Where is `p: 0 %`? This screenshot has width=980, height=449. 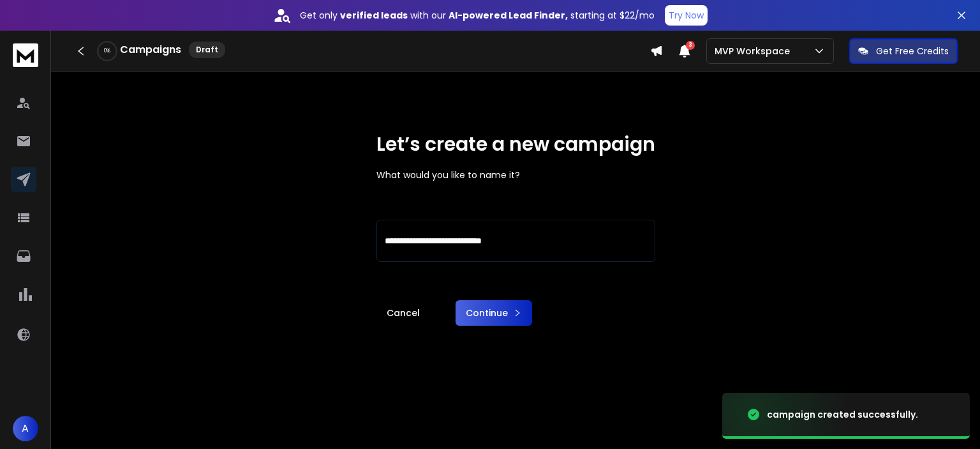
p: 0 % is located at coordinates (107, 51).